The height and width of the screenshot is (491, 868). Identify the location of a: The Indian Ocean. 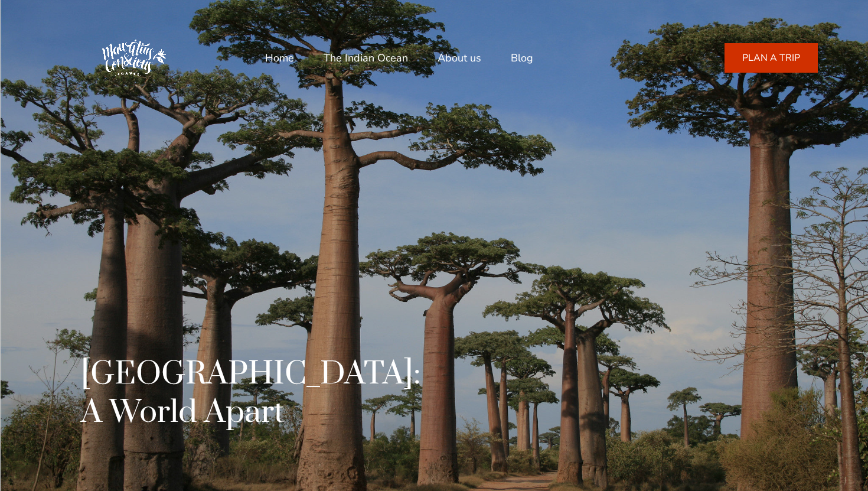
(366, 58).